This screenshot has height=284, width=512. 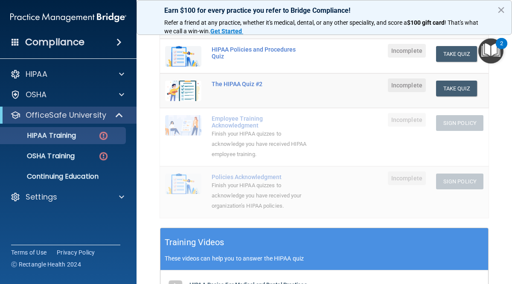 What do you see at coordinates (259, 122) in the screenshot?
I see `div: Employee Training Acknowledgment` at bounding box center [259, 122].